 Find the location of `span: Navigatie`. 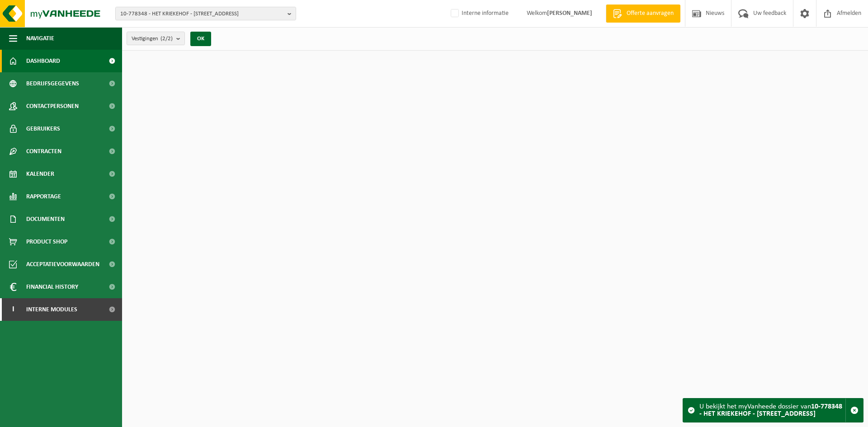

span: Navigatie is located at coordinates (40, 39).